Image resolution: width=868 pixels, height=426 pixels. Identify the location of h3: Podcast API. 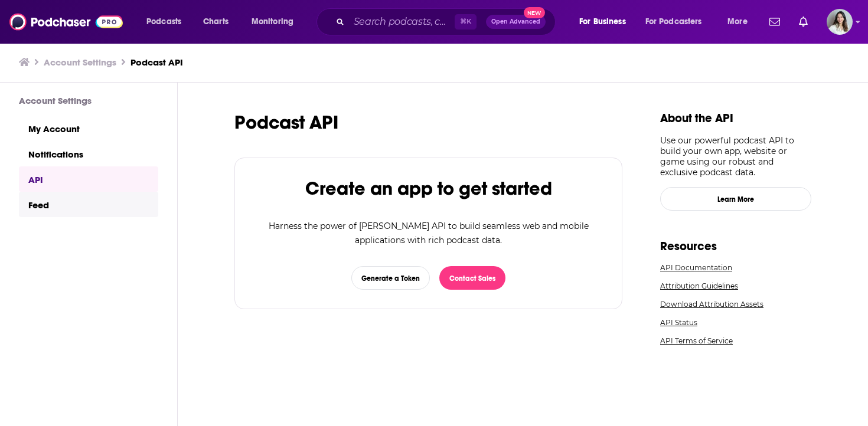
(157, 62).